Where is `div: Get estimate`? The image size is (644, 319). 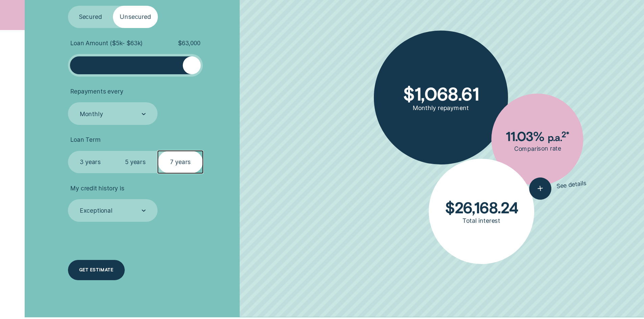
div: Get estimate is located at coordinates (96, 270).